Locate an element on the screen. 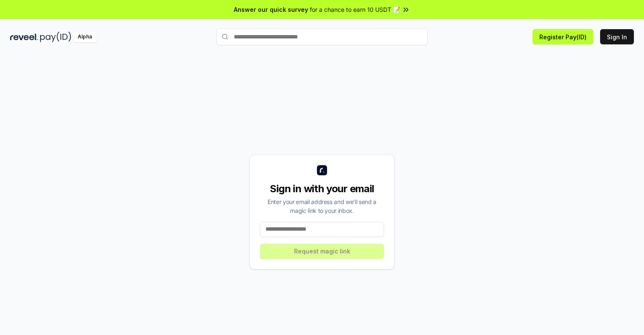 The height and width of the screenshot is (335, 644). button: Sign In is located at coordinates (618, 37).